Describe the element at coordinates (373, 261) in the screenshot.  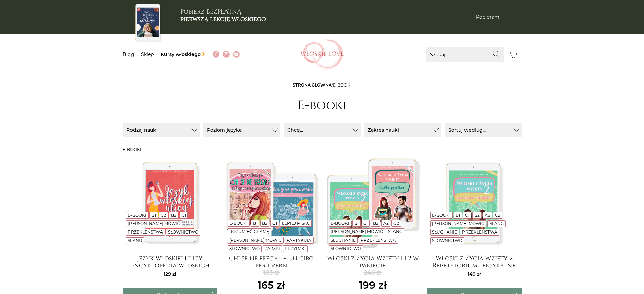
I see `h4: Włoski z Życia Wzięty 1 i 2 w pakiecie` at that location.